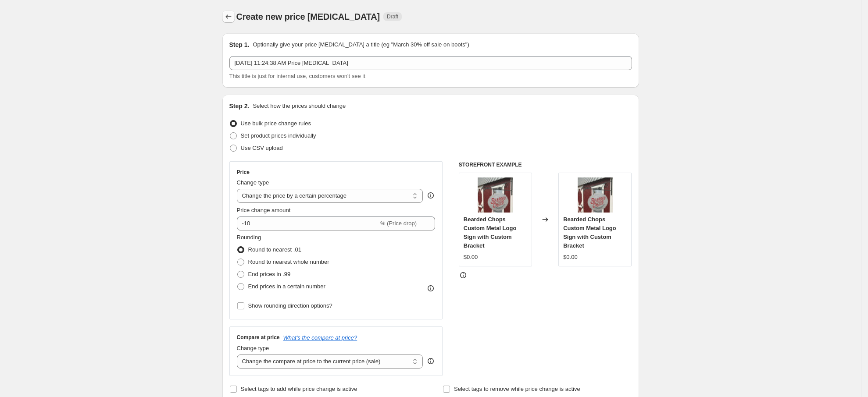 The width and height of the screenshot is (868, 397). I want to click on h2: Step 1., so click(240, 44).